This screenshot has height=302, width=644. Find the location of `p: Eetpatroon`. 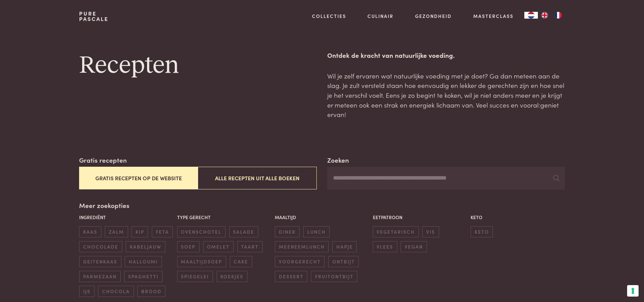

p: Eetpatroon is located at coordinates (420, 217).